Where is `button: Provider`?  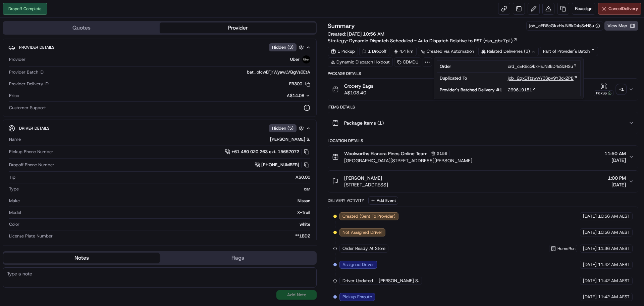 button: Provider is located at coordinates (238, 28).